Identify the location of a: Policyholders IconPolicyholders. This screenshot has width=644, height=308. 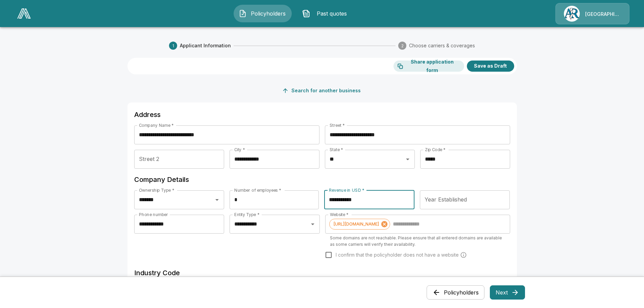
(263, 14).